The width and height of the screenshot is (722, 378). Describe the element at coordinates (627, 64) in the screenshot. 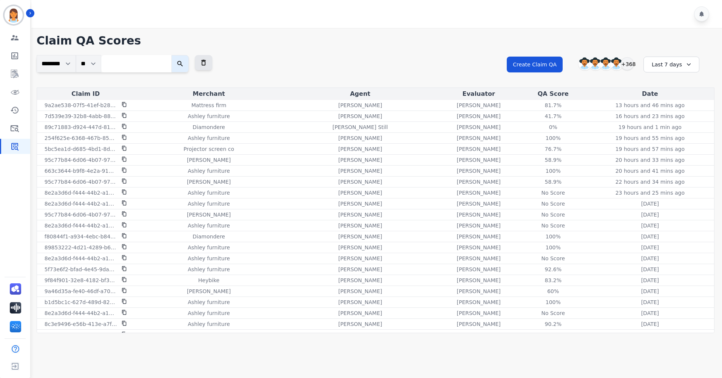

I see `div: +368` at that location.